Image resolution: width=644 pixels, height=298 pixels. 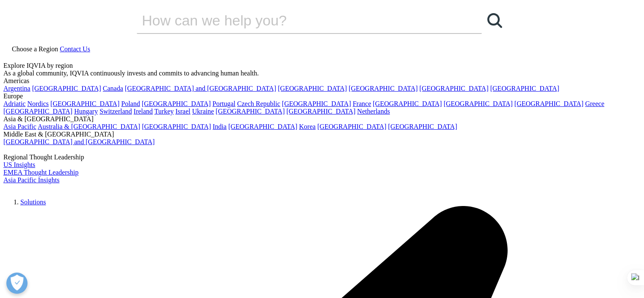 I want to click on a: India, so click(x=219, y=126).